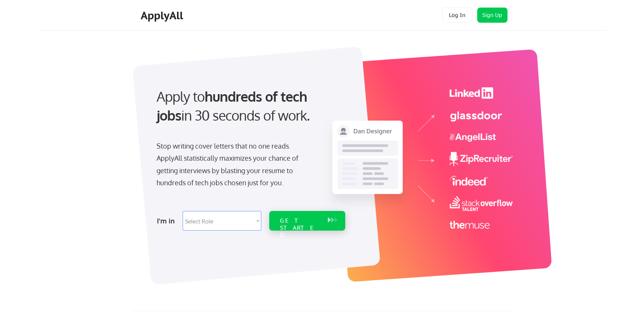  Describe the element at coordinates (163, 15) in the screenshot. I see `div: ApplyAll` at that location.